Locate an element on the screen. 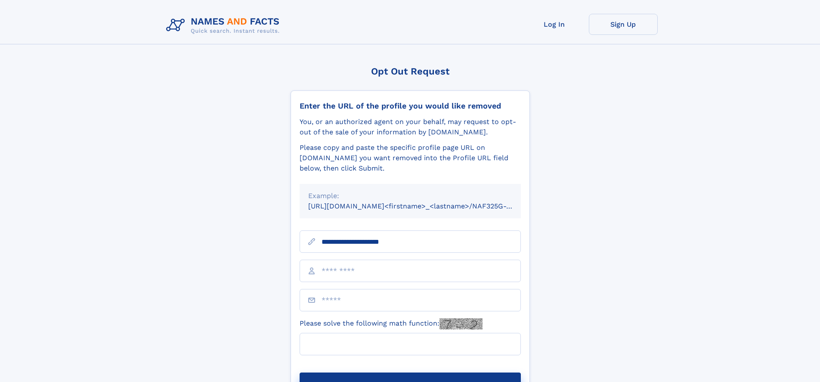 Image resolution: width=820 pixels, height=382 pixels. label: Please solve the following math function: is located at coordinates (391, 324).